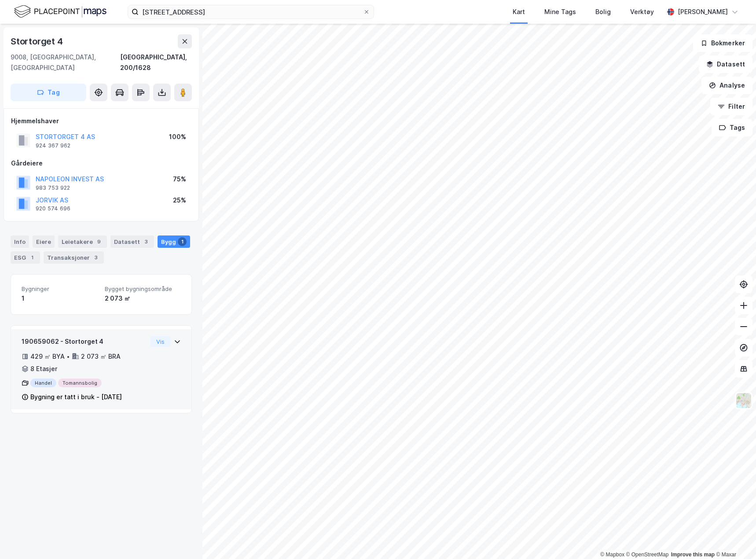 The image size is (756, 559). I want to click on div: Transaksjoner, so click(74, 257).